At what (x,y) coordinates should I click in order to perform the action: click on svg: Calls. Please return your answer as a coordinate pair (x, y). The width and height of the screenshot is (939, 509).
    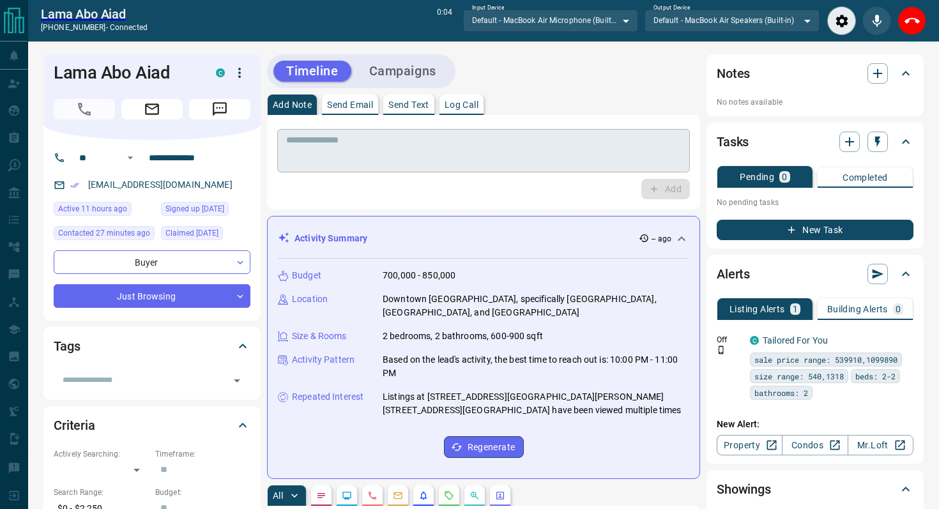
    Looking at the image, I should click on (372, 496).